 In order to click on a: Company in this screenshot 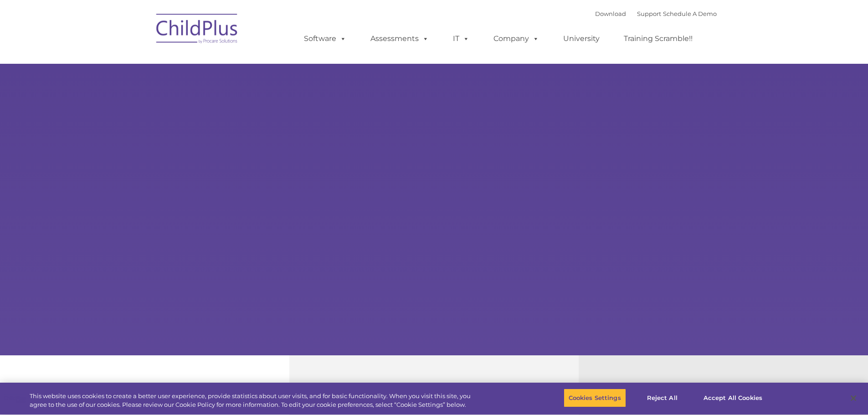, I will do `click(516, 39)`.